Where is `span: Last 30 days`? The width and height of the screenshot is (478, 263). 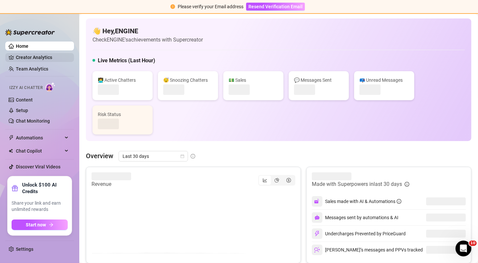 span: Last 30 days is located at coordinates (153, 156).